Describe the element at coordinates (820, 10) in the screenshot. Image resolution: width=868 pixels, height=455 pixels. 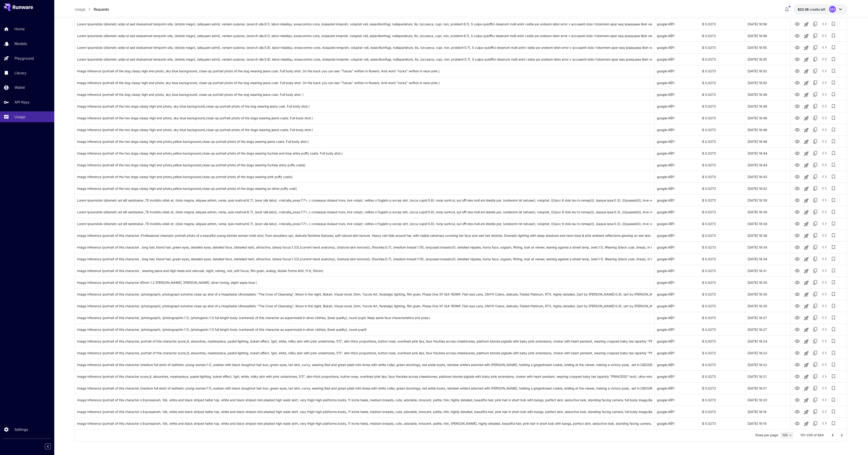
I see `button: $23.36061NM` at that location.